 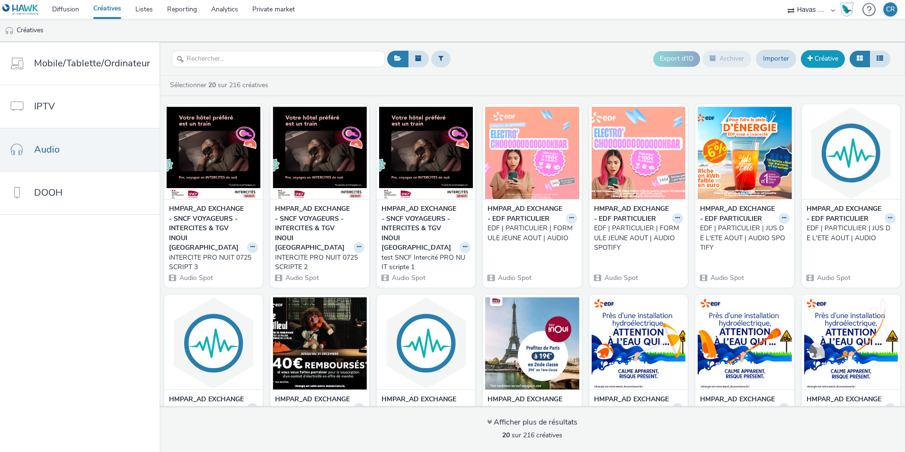 What do you see at coordinates (9, 31) in the screenshot?
I see `img: audio` at bounding box center [9, 31].